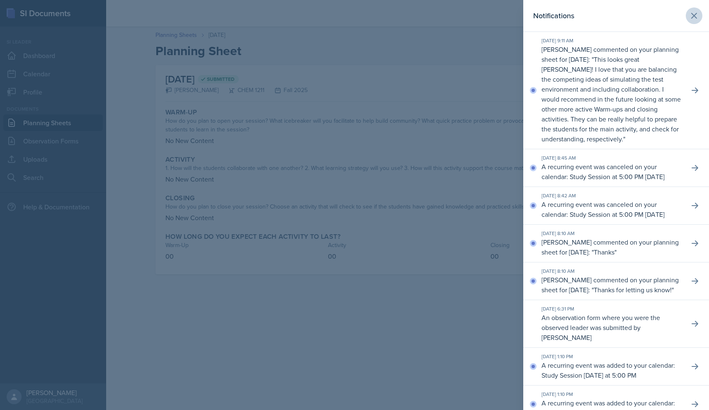 Image resolution: width=709 pixels, height=410 pixels. What do you see at coordinates (604, 252) in the screenshot?
I see `p: Thanks` at bounding box center [604, 252].